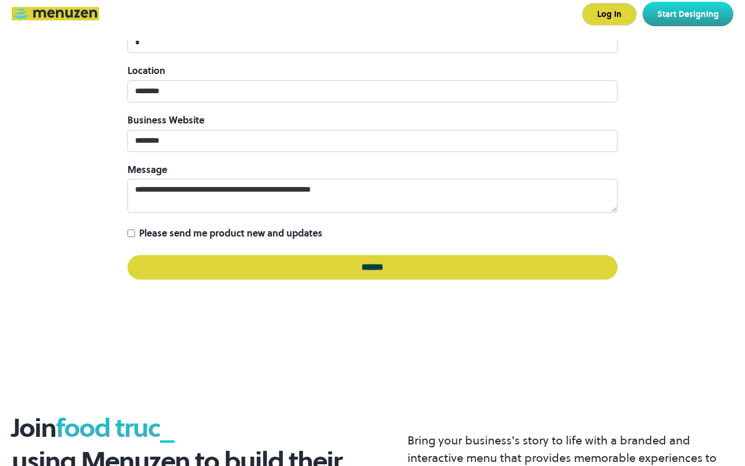 The width and height of the screenshot is (745, 466). I want to click on a: Log In, so click(610, 15).